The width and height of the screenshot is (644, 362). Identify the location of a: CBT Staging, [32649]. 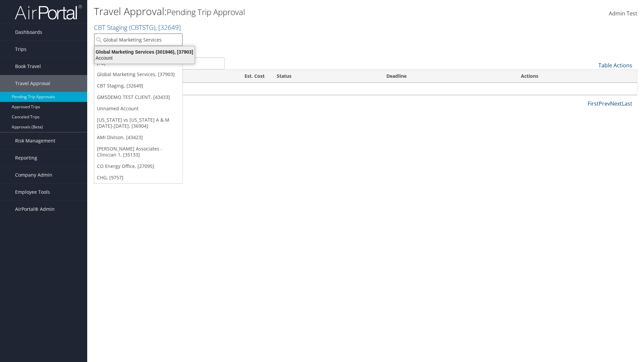
(138, 86).